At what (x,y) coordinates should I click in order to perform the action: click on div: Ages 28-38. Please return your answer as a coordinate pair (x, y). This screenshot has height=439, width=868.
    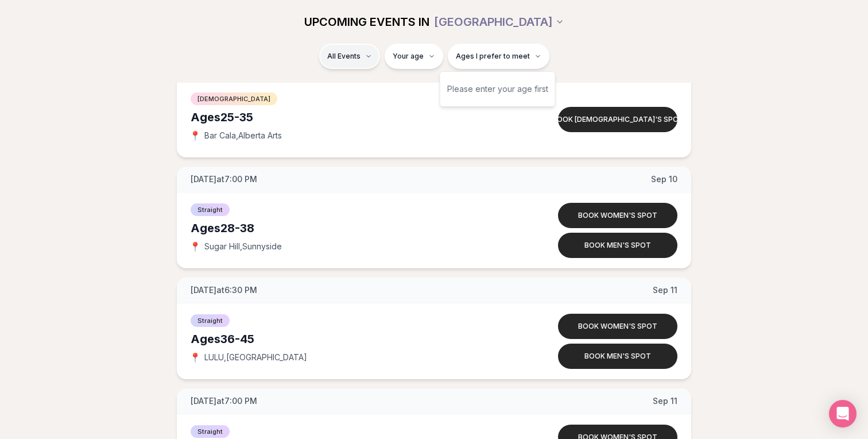
    Looking at the image, I should click on (353, 228).